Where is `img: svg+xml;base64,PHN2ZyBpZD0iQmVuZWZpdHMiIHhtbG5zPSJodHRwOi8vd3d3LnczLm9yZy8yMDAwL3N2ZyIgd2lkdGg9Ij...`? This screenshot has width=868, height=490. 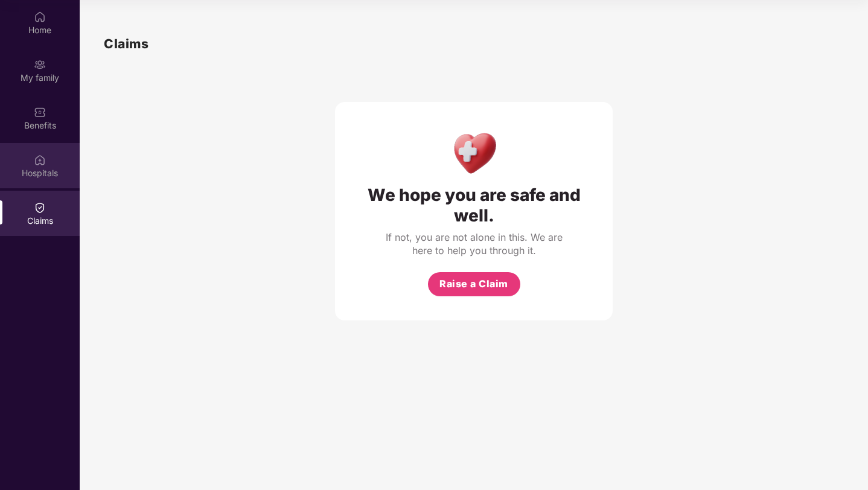
img: svg+xml;base64,PHN2ZyBpZD0iQmVuZWZpdHMiIHhtbG5zPSJodHRwOi8vd3d3LnczLm9yZy8yMDAwL3N2ZyIgd2lkdGg9Ij... is located at coordinates (40, 113).